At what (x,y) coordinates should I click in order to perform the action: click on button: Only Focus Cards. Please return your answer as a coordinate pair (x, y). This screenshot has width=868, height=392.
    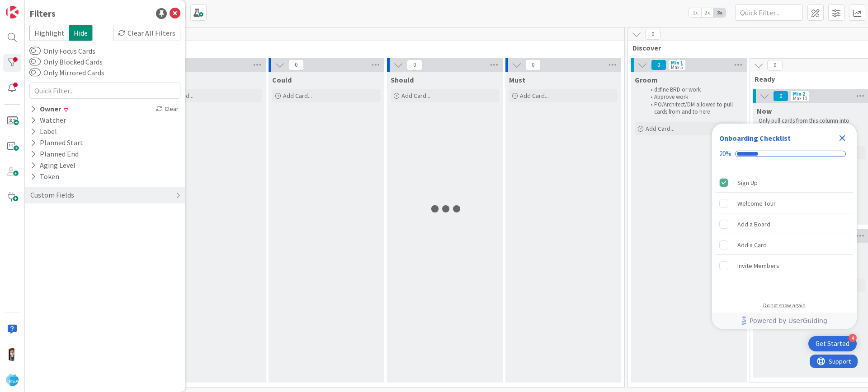
    Looking at the image, I should click on (35, 51).